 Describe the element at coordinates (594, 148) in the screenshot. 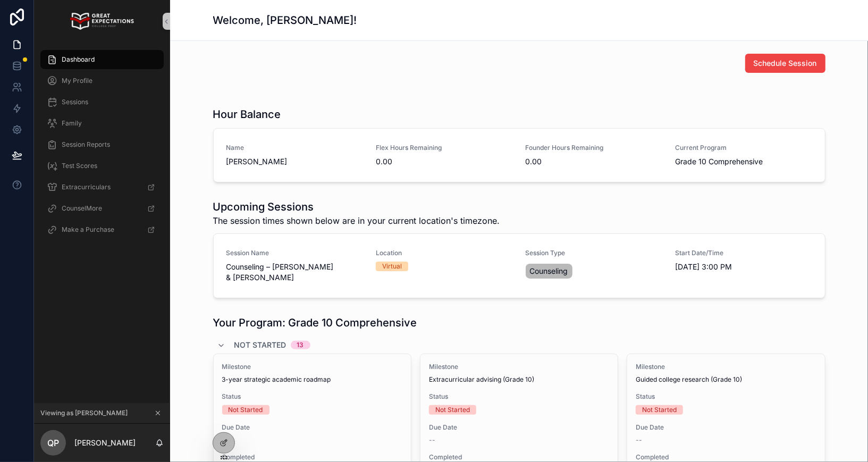

I see `span: Founder Hours Remaining` at that location.